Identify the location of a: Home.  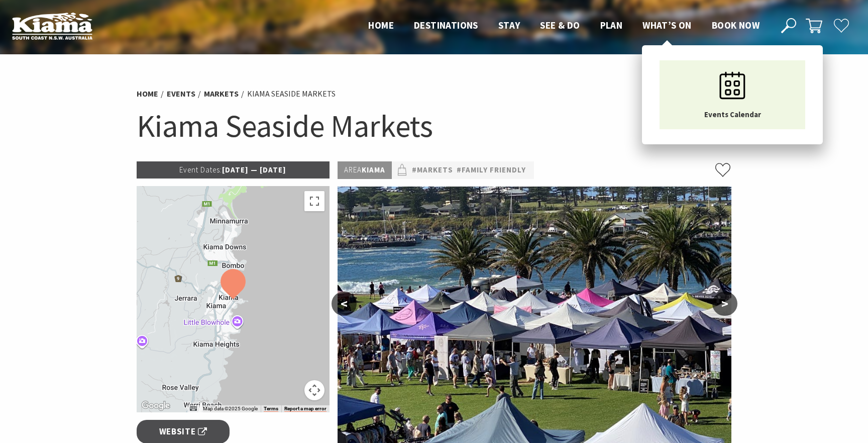
(147, 94).